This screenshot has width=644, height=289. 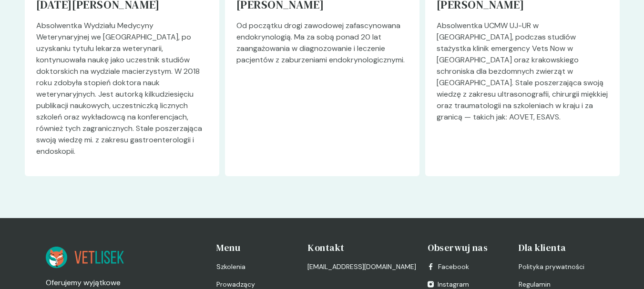 I want to click on a: Facebook, so click(x=448, y=267).